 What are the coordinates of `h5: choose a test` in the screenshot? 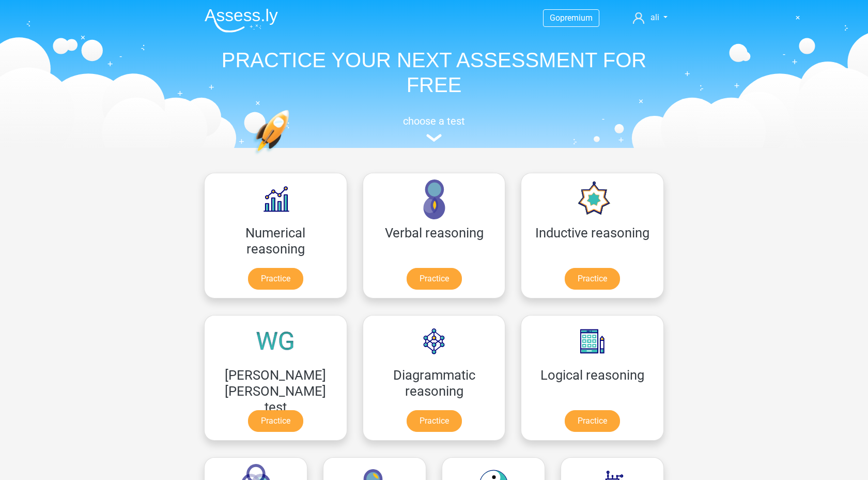 It's located at (434, 121).